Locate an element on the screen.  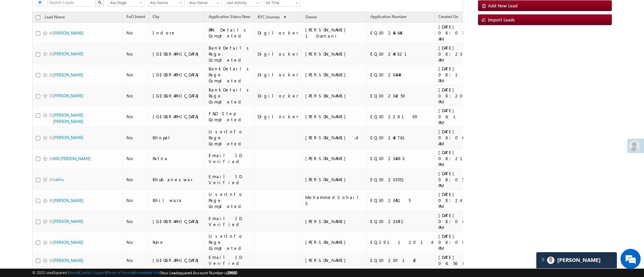
div: Bhopal is located at coordinates (177, 138).